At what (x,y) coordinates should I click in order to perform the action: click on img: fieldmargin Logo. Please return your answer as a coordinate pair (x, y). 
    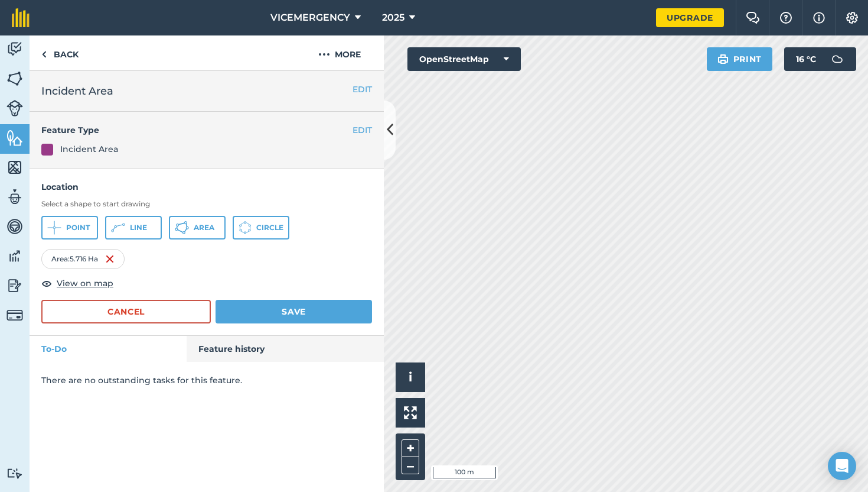
    Looking at the image, I should click on (21, 18).